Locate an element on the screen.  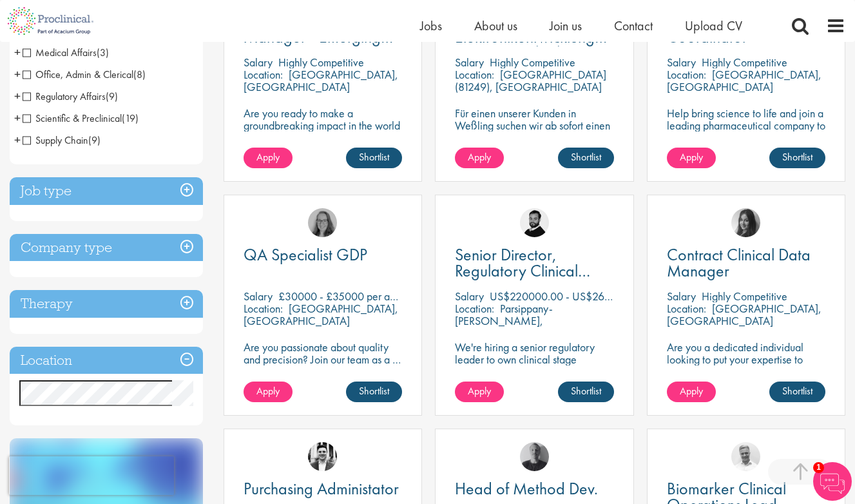
a: Contract Clinical Data Manager is located at coordinates (747, 263).